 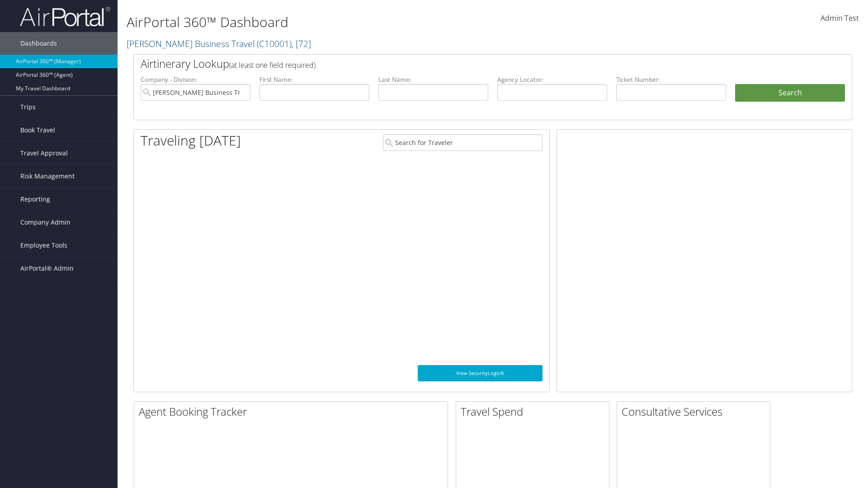 I want to click on span: Reporting, so click(x=35, y=199).